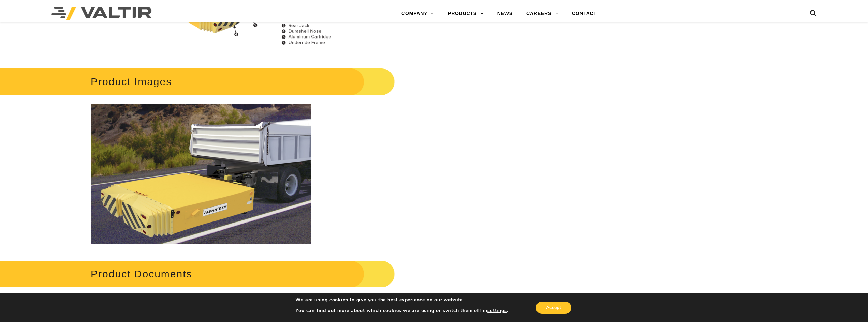  Describe the element at coordinates (584, 14) in the screenshot. I see `a: CONTACT` at that location.